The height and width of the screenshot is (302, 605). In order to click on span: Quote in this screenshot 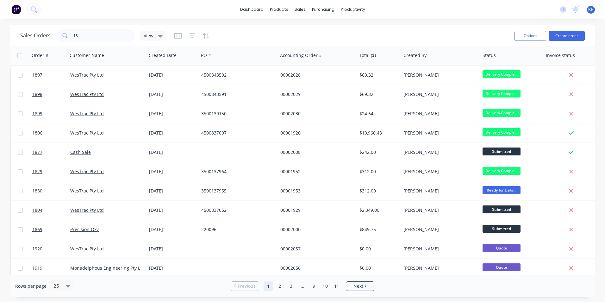, I will do `click(502, 248)`.